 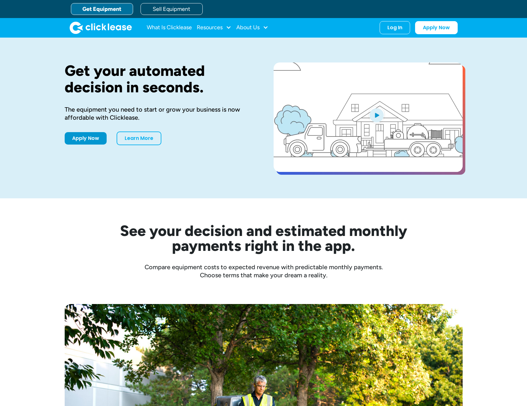 I want to click on a: Get Equipment, so click(x=102, y=9).